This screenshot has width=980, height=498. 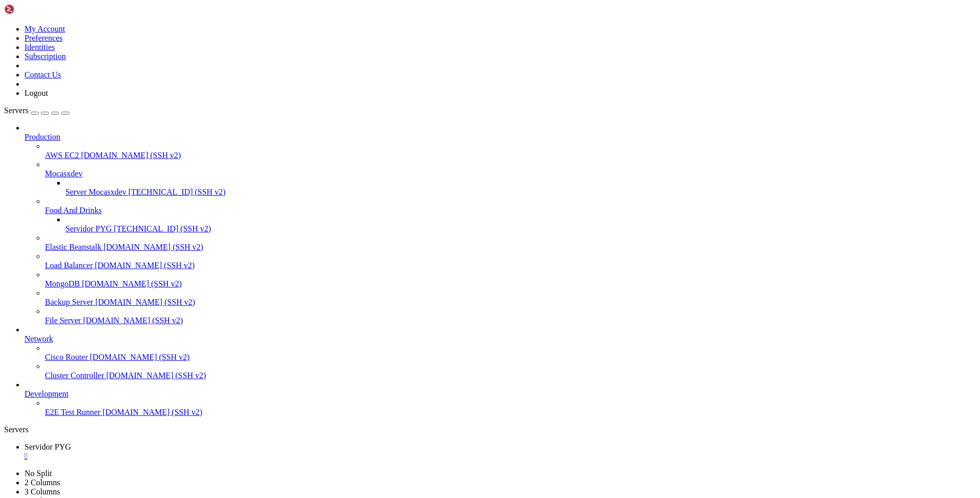 I want to click on div: Servers, so click(x=490, y=430).